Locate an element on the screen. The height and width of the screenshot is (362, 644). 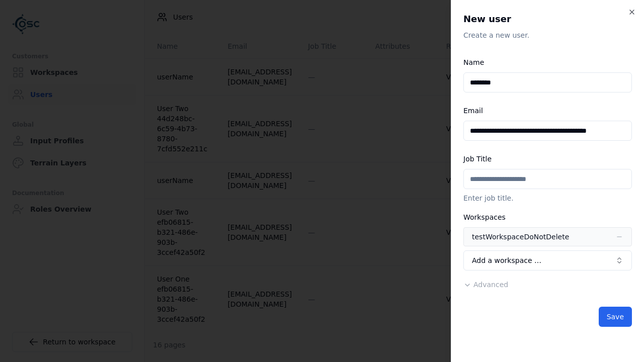
label: Job Title is located at coordinates (477, 159).